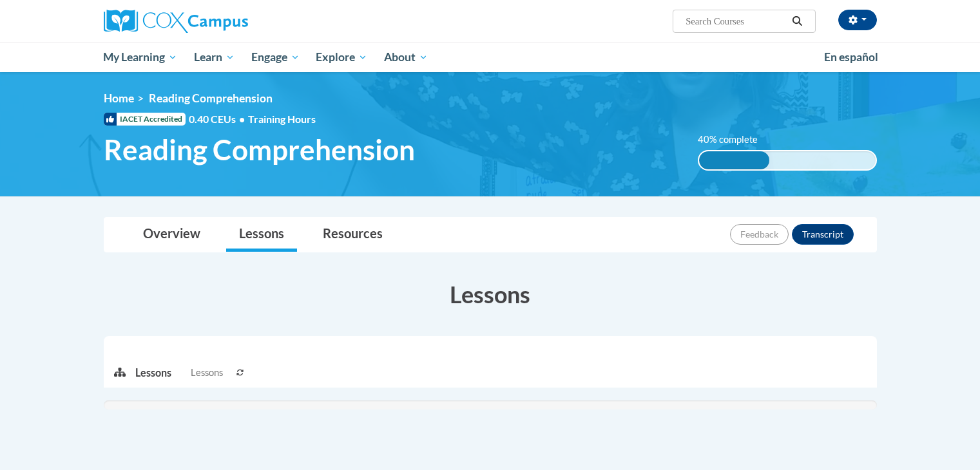  What do you see at coordinates (226, 21) in the screenshot?
I see `a: Cox Campus` at bounding box center [226, 21].